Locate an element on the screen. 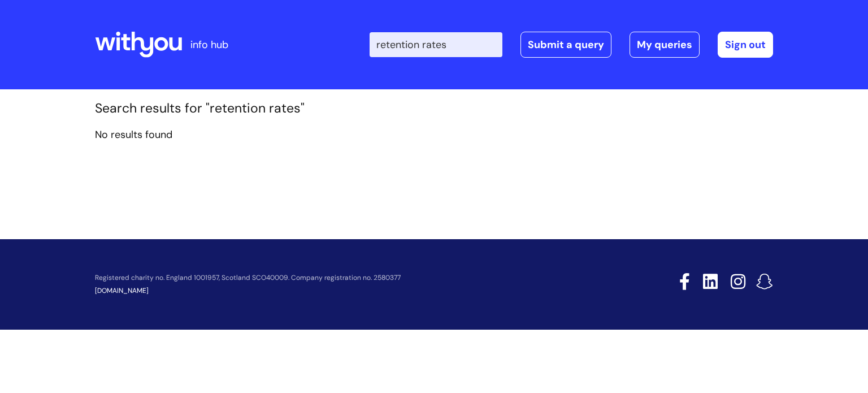  h1: Search results for "retention rates" is located at coordinates (434, 108).